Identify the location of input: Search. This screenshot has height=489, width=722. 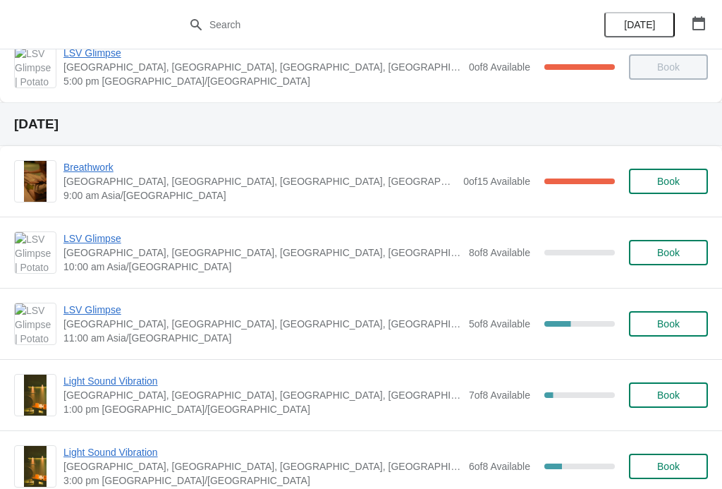
(375, 25).